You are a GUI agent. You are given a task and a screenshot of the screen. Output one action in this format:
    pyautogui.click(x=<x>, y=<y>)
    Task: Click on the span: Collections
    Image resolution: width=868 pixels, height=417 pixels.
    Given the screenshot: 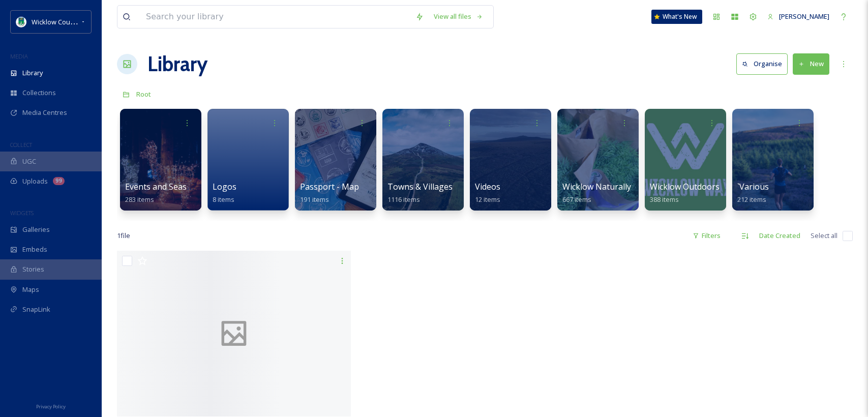 What is the action you would take?
    pyautogui.click(x=39, y=92)
    